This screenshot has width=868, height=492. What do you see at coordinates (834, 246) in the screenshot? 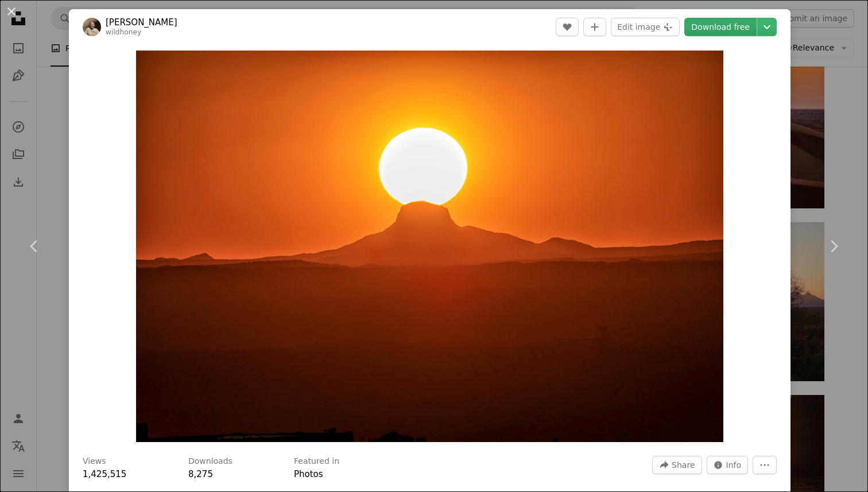
I see `a: Next` at bounding box center [834, 246].